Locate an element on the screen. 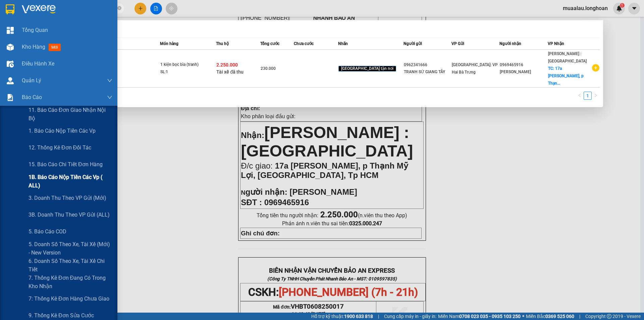 Image resolution: width=644 pixels, height=320 pixels. span: 3B. Doanh Thu theo VP Gửi (ALL) is located at coordinates (69, 214).